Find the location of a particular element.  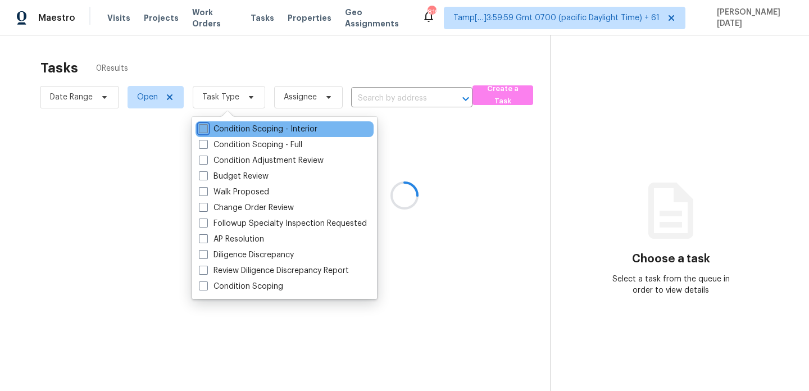

label: Review Diligence Discrepancy Report is located at coordinates (274, 271).